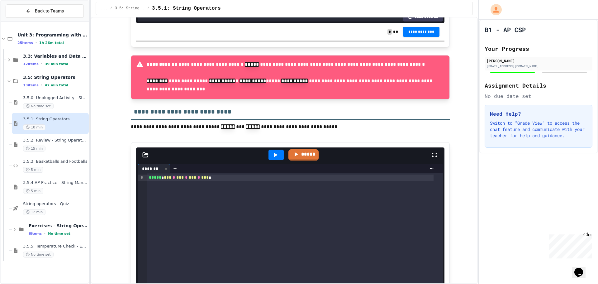 The image size is (598, 284). What do you see at coordinates (58, 226) in the screenshot?
I see `span: Exercises - String Operators` at bounding box center [58, 226].